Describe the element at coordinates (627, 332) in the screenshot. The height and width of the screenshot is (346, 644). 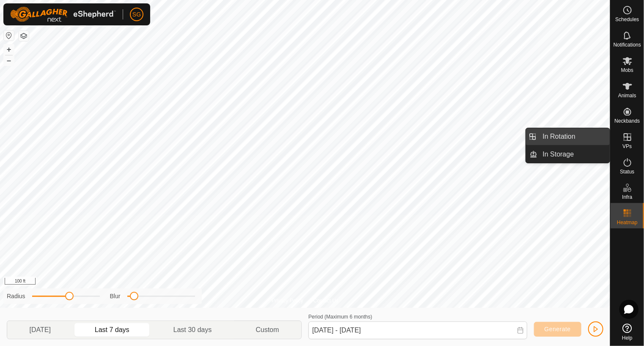
I see `a: Help` at that location.